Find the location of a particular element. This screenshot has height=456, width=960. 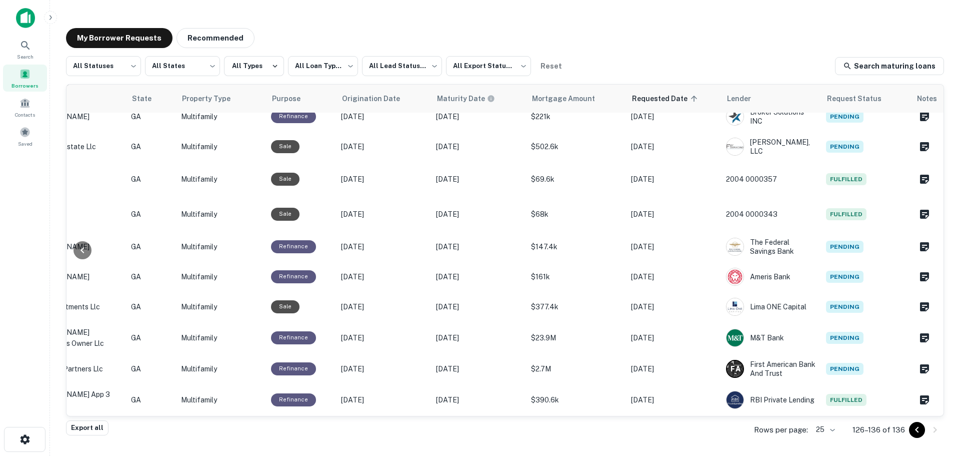

th: Lender is located at coordinates (771, 99).